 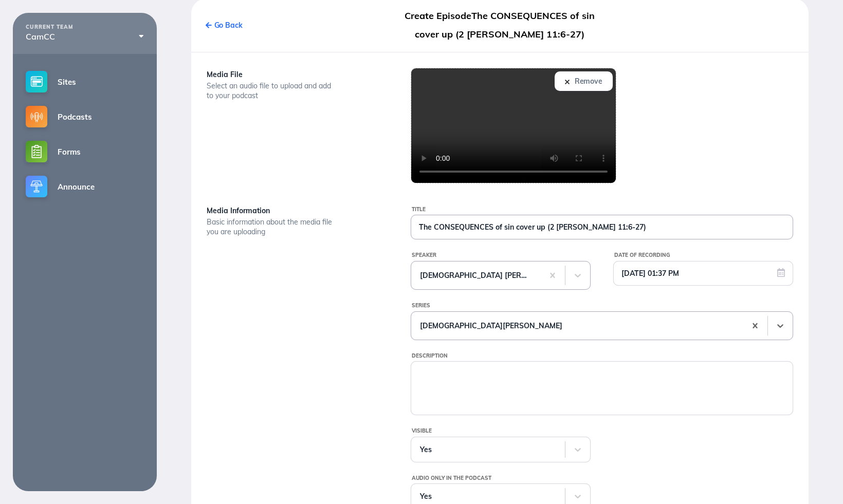 I want to click on div: Series, so click(x=602, y=305).